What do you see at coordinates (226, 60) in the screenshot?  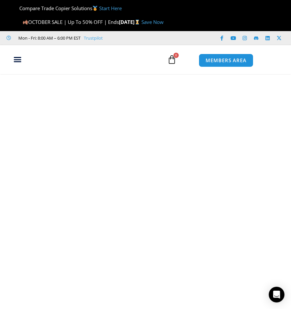 I see `span: MEMBERS AREA` at bounding box center [226, 60].